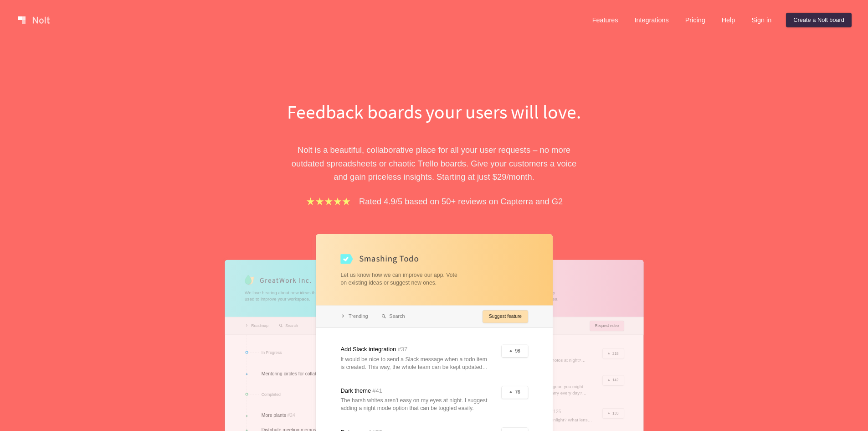 This screenshot has width=868, height=431. What do you see at coordinates (605, 20) in the screenshot?
I see `a: Features` at bounding box center [605, 20].